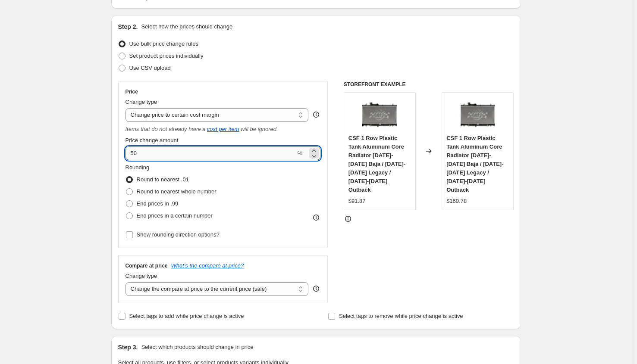  What do you see at coordinates (208, 266) in the screenshot?
I see `button: What's the compare at price?` at bounding box center [208, 266].